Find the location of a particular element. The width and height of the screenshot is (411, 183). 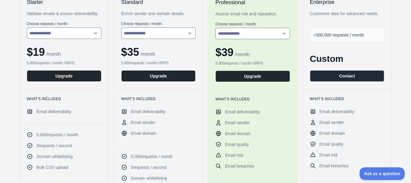

span: Custom is located at coordinates (327, 58).